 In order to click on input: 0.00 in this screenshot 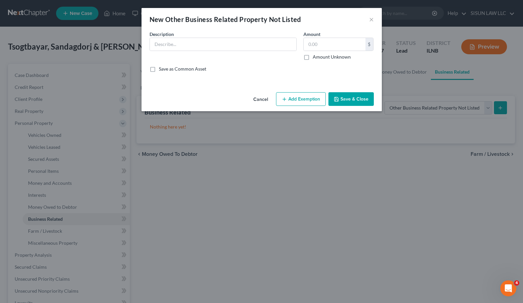, I will do `click(334, 44)`.